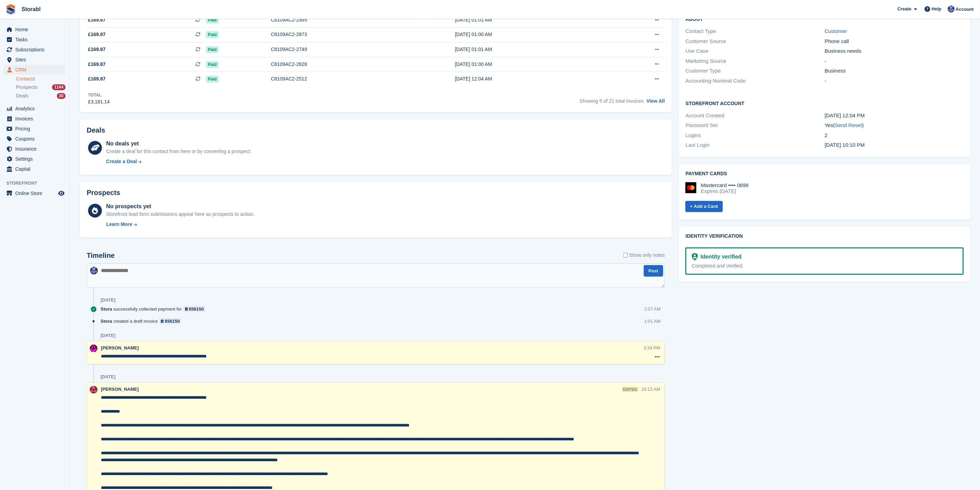  Describe the element at coordinates (179, 151) in the screenshot. I see `div: Create a deal for this contact from here or by converting a prospect.` at that location.